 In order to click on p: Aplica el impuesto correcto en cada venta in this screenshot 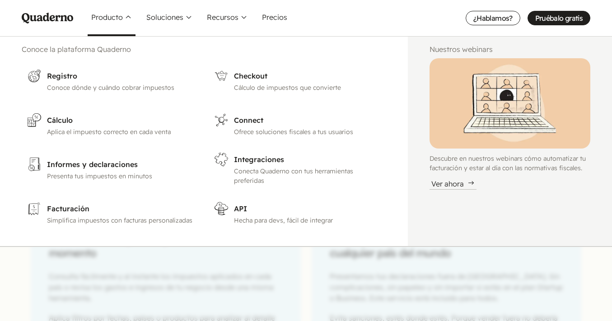, I will do `click(120, 132)`.